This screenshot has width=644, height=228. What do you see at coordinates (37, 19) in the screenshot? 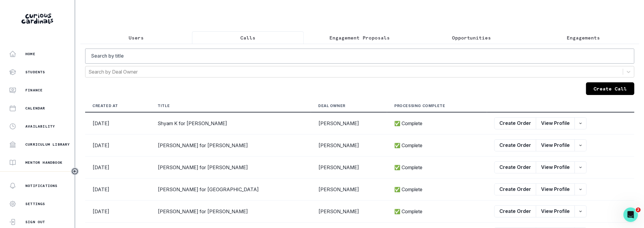
I see `img: Curious Cardinals Logo` at bounding box center [37, 19].